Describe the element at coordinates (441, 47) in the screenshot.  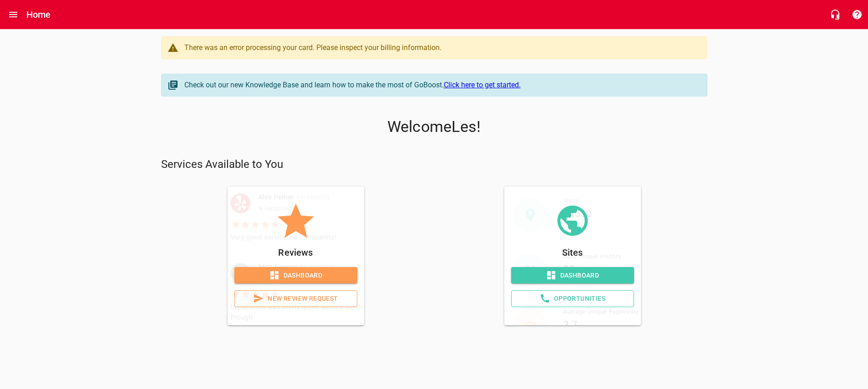
I see `div: There was an error processing your card. Please inspect your billing information.` at that location.